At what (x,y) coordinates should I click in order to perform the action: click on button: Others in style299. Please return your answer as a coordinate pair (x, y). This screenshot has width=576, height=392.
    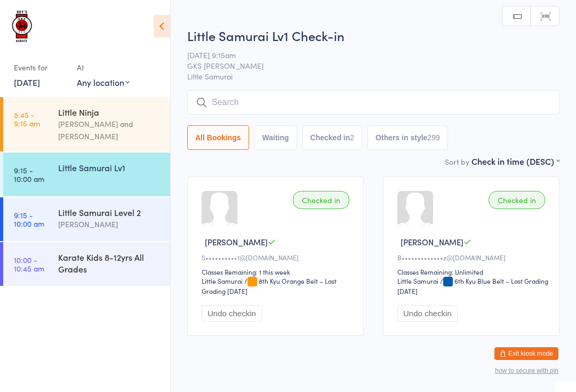
    Looking at the image, I should click on (408, 138).